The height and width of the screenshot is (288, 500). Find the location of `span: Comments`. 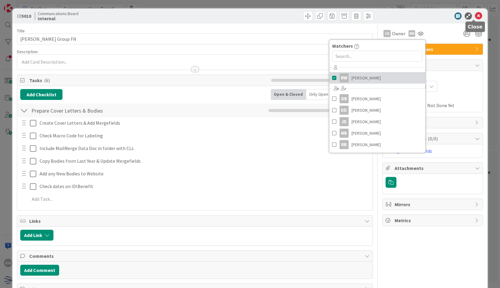

span: Comments is located at coordinates (195, 256).